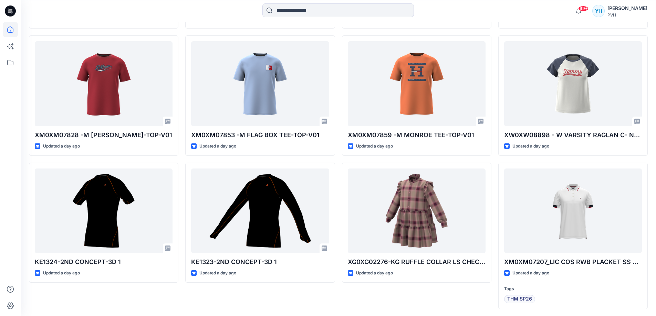 This screenshot has width=656, height=316. What do you see at coordinates (573, 84) in the screenshot?
I see `a: XW0XW08898 - W VARSITY RAGLAN C- NK SS TEE_3D fit 2` at bounding box center [573, 84].